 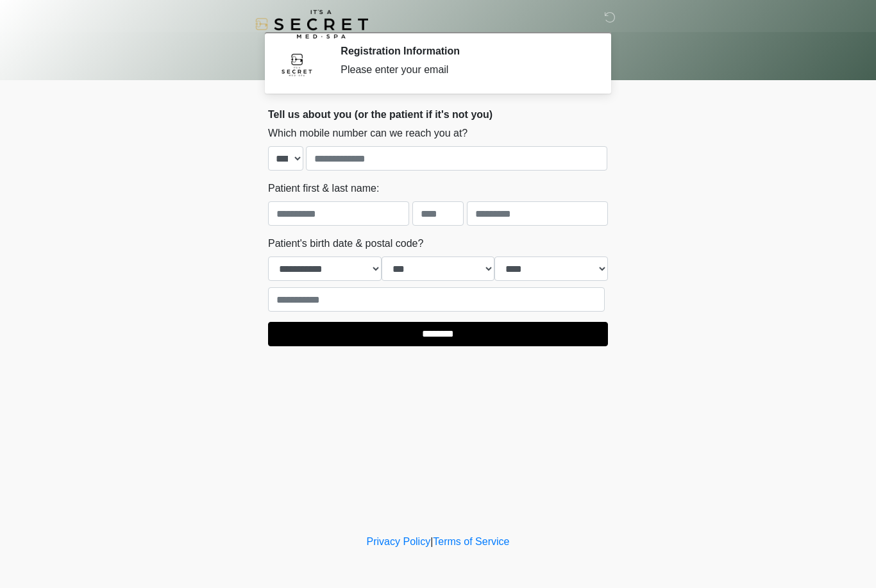 What do you see at coordinates (471, 541) in the screenshot?
I see `a: Terms of Service` at bounding box center [471, 541].